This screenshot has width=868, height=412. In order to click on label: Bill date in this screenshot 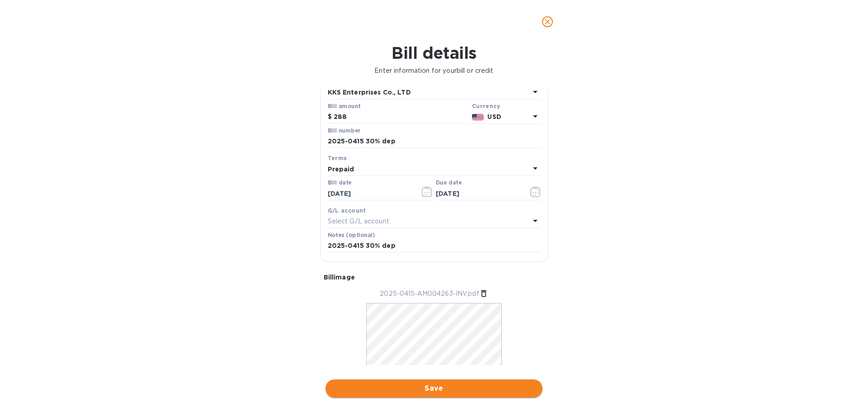, I will do `click(340, 183)`.